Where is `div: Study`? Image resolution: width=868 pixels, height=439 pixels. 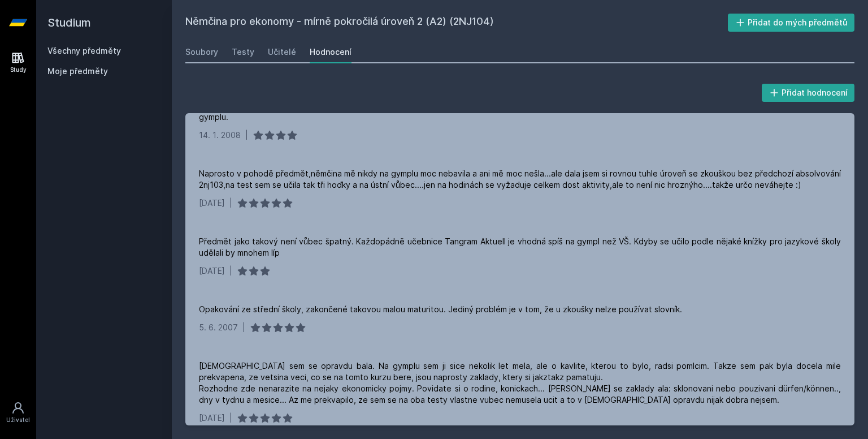
div: Study is located at coordinates (18, 70).